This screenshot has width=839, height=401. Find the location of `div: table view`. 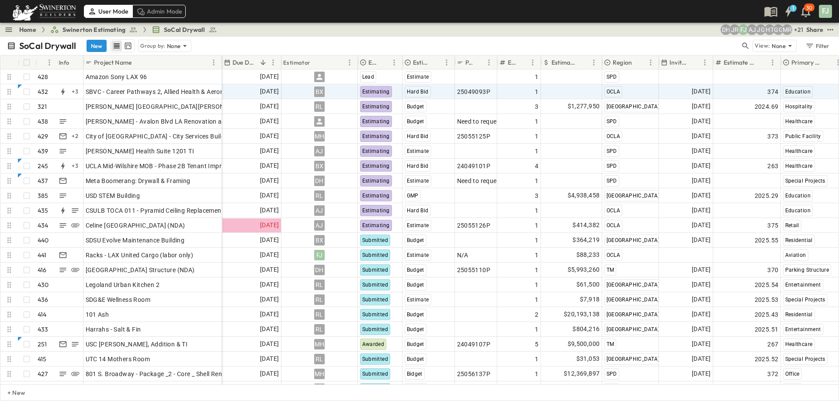

div: table view is located at coordinates (122, 46).